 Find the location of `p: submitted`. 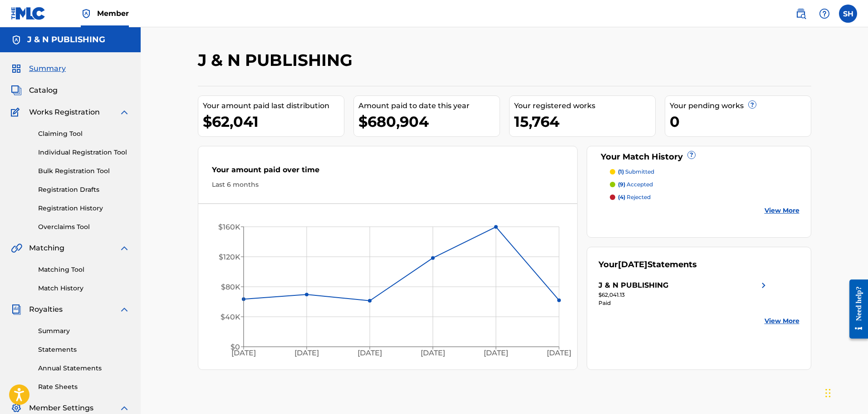

p: submitted is located at coordinates (636, 172).